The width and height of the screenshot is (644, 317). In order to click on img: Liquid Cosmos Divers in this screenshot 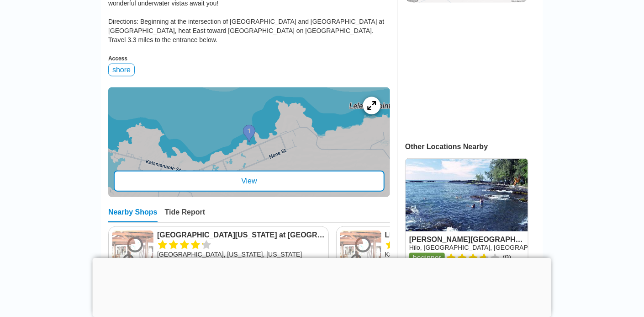, I will do `click(361, 251)`.